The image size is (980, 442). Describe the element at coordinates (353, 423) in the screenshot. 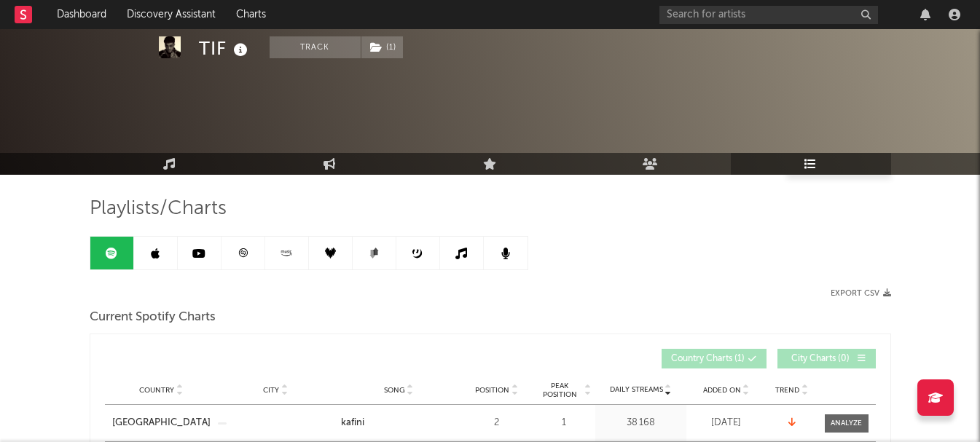

I see `div: kafini` at that location.